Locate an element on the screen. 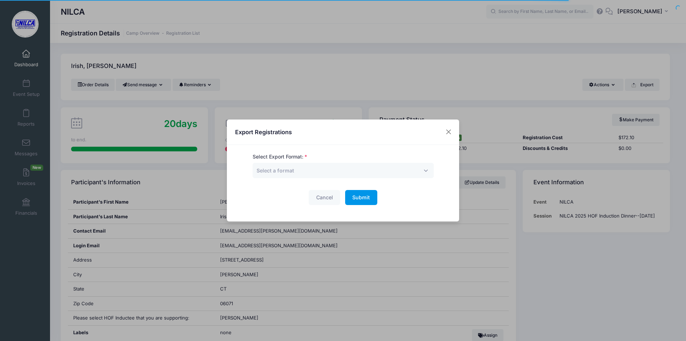 The image size is (686, 341). label: Select Export Format: is located at coordinates (280, 157).